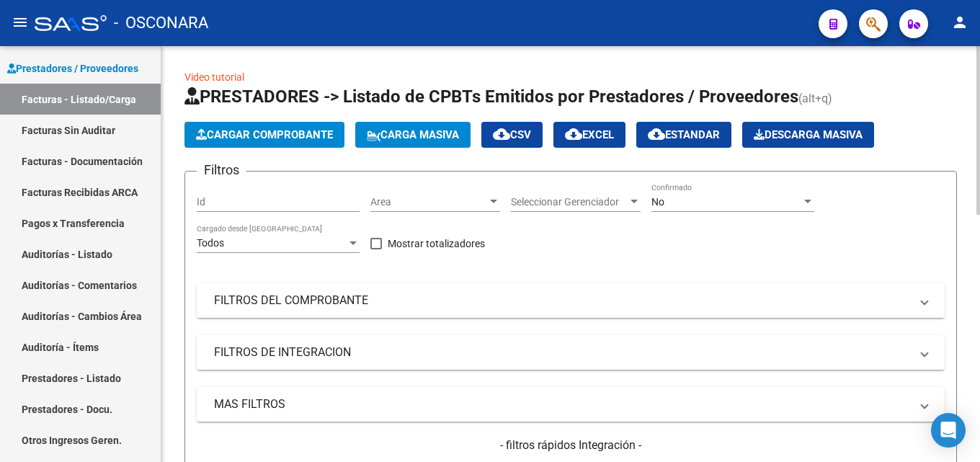  Describe the element at coordinates (413, 135) in the screenshot. I see `button: Carga Masiva` at that location.